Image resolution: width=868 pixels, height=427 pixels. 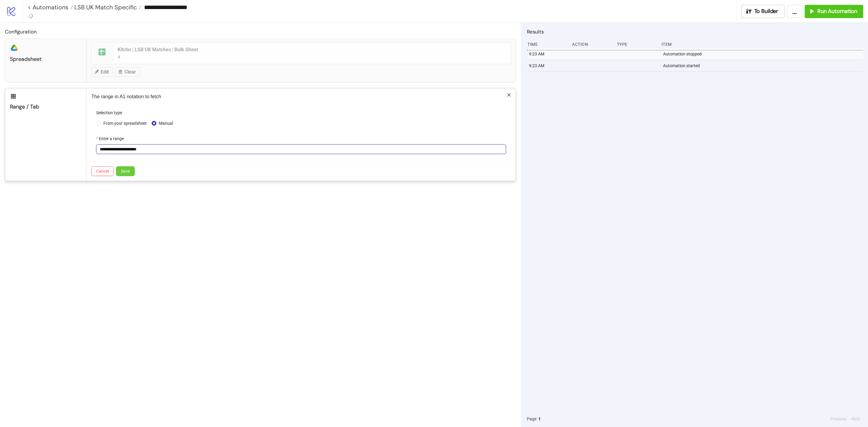 What do you see at coordinates (763, 12) in the screenshot?
I see `button: To Builder` at bounding box center [763, 12].